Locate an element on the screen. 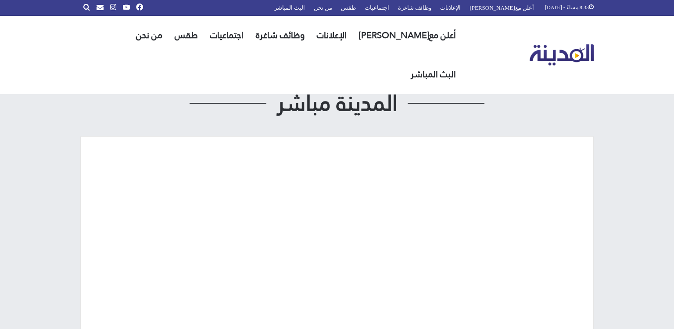  a: البث المباشر is located at coordinates (433, 74).